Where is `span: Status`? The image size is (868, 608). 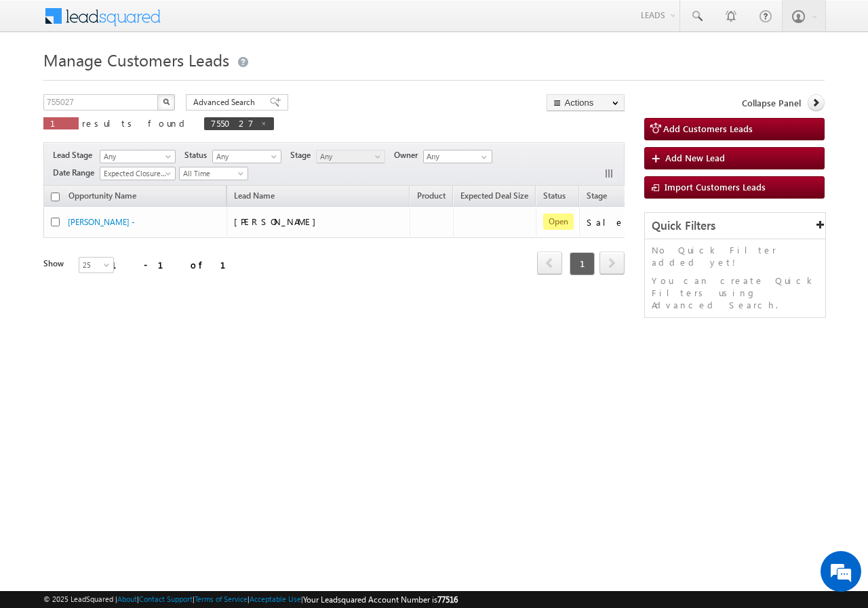 span: Status is located at coordinates (198, 156).